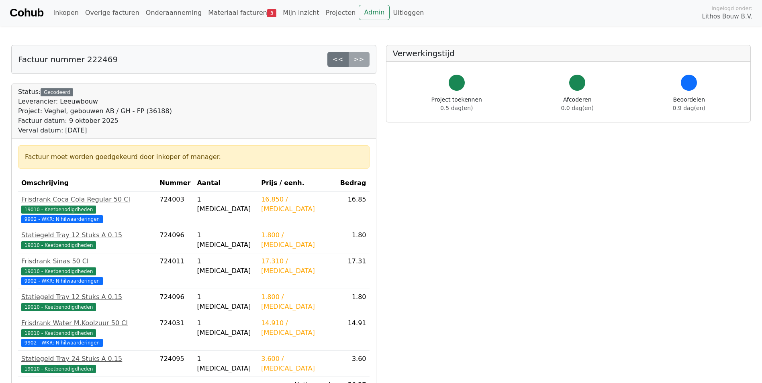  I want to click on td: 17.31, so click(353, 271).